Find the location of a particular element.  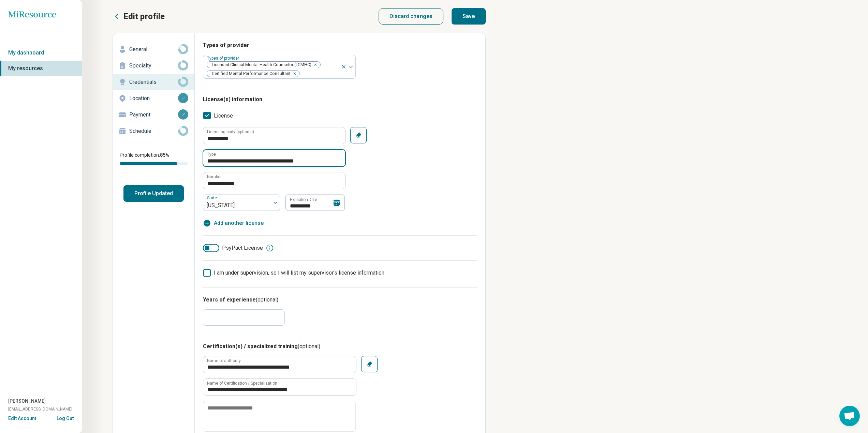

input: credential.licenses.0.name is located at coordinates (274, 158).